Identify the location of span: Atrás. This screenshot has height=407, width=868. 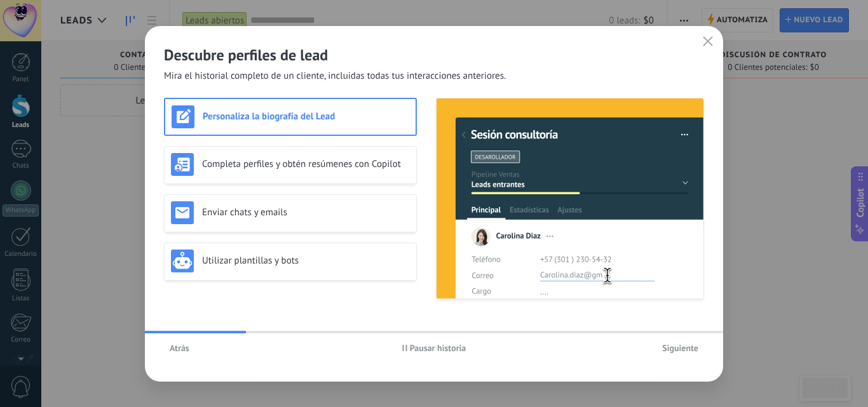
(179, 348).